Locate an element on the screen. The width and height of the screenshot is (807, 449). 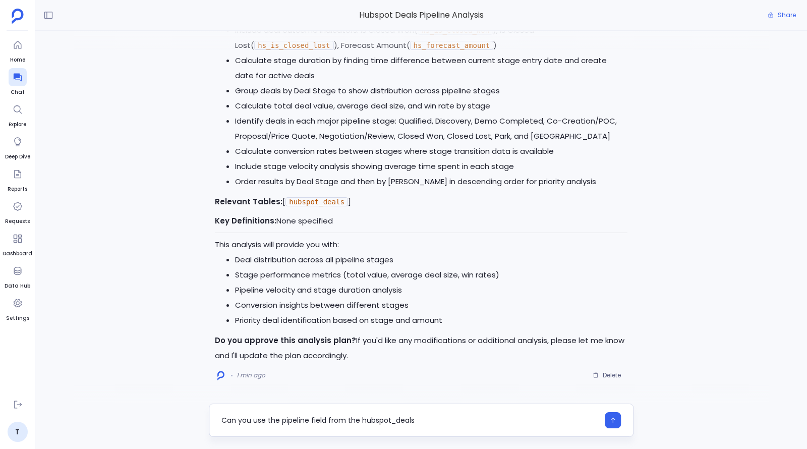
a: Settings is located at coordinates (18, 308).